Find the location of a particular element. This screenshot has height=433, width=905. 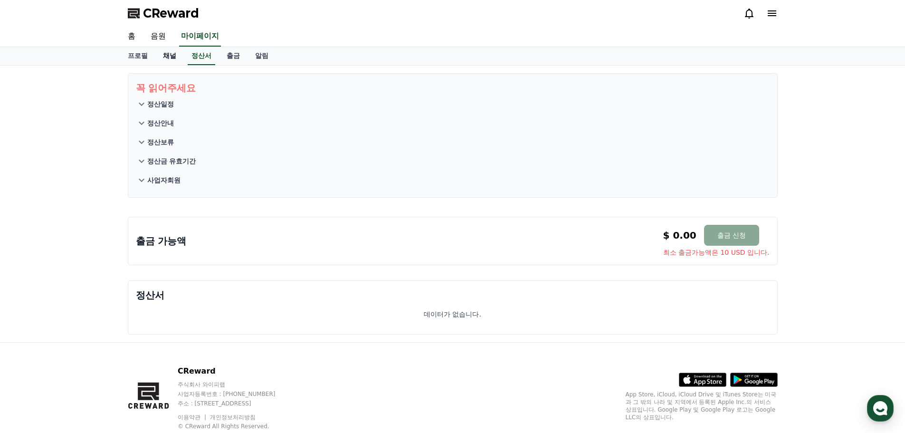

a: 알림 is located at coordinates (262, 56).